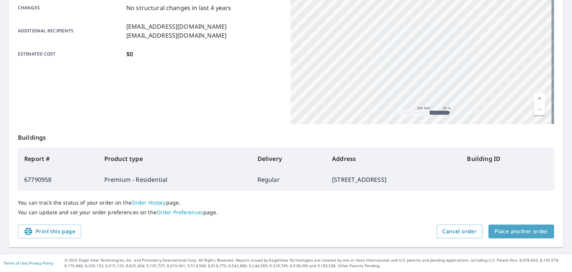  I want to click on th: Address, so click(394, 159).